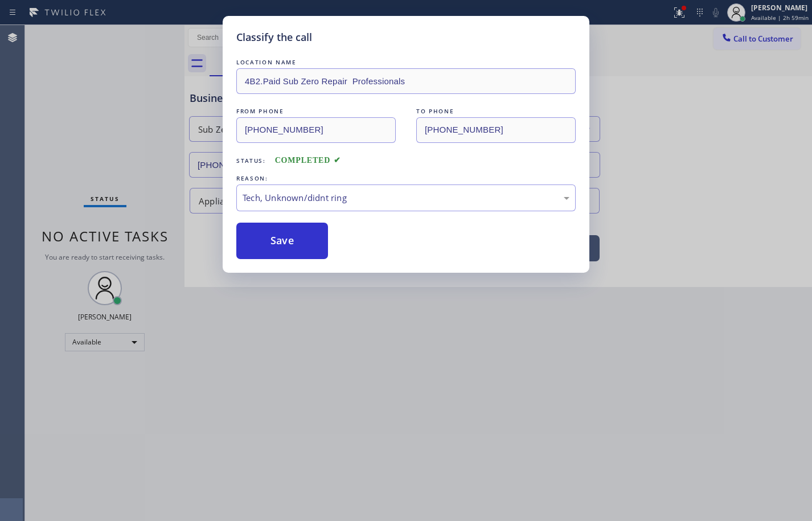 Image resolution: width=812 pixels, height=521 pixels. What do you see at coordinates (406, 62) in the screenshot?
I see `div: LOCATION NAME` at bounding box center [406, 62].